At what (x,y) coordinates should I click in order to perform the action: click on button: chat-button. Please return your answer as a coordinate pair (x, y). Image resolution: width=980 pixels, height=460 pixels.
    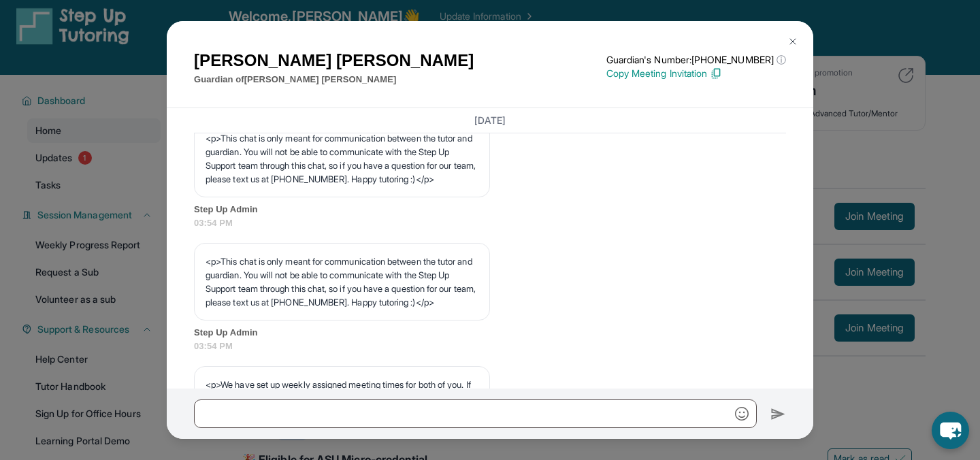
    Looking at the image, I should click on (950, 430).